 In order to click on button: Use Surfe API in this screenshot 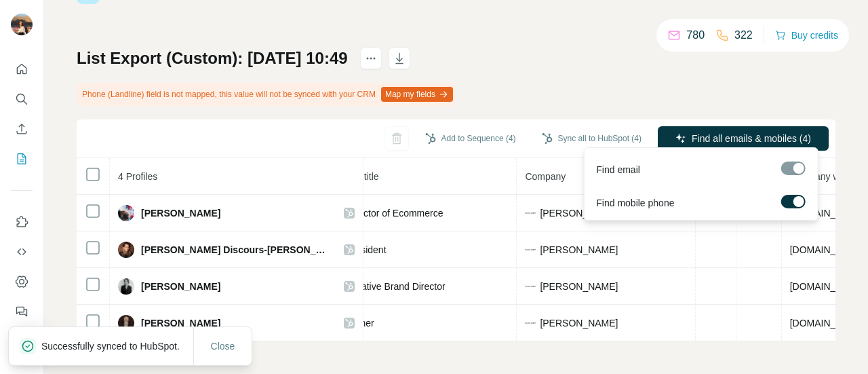, I will do `click(22, 252)`.